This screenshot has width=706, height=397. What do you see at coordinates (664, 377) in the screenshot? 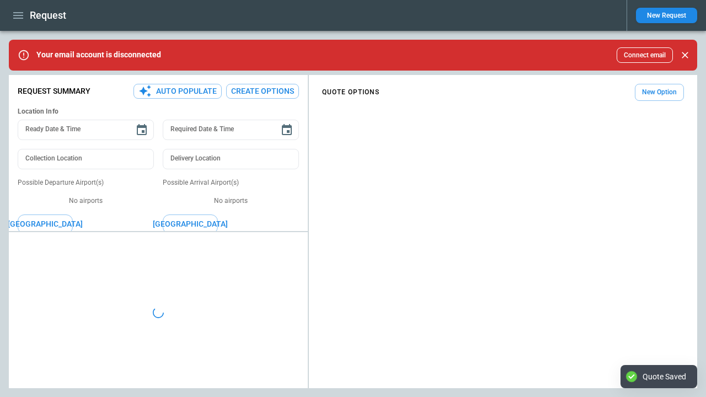
I see `div: Quote Saved` at bounding box center [664, 377].